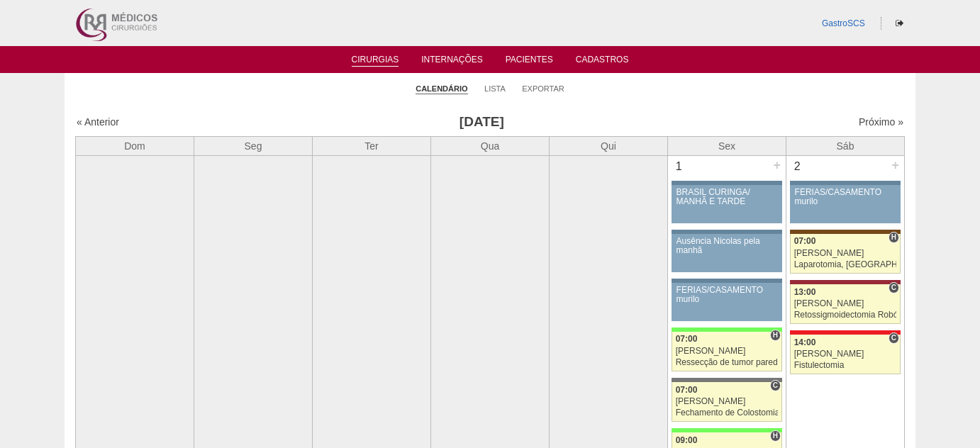  What do you see at coordinates (452, 62) in the screenshot?
I see `a: Internações` at bounding box center [452, 62].